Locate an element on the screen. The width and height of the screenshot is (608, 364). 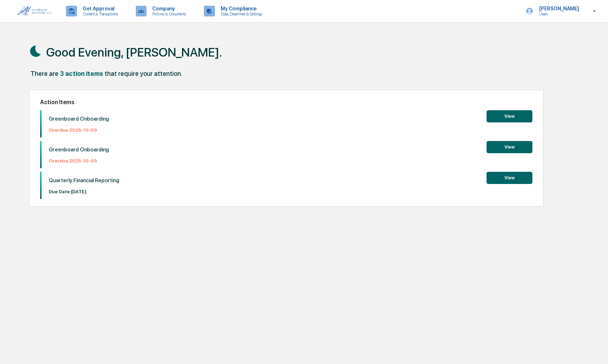
p: Get Approval is located at coordinates (99, 9).